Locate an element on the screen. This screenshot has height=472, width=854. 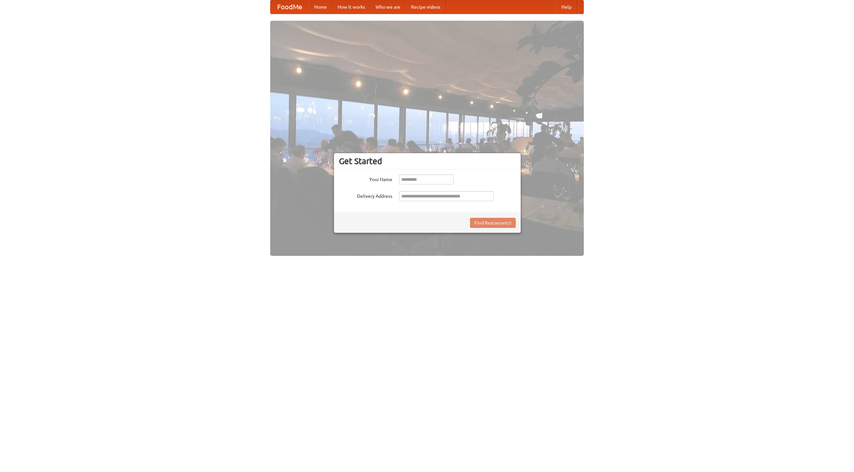
a: Home is located at coordinates (321, 7).